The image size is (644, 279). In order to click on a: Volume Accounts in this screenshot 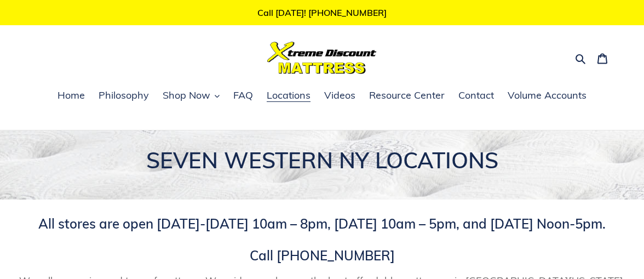, I will do `click(547, 96)`.